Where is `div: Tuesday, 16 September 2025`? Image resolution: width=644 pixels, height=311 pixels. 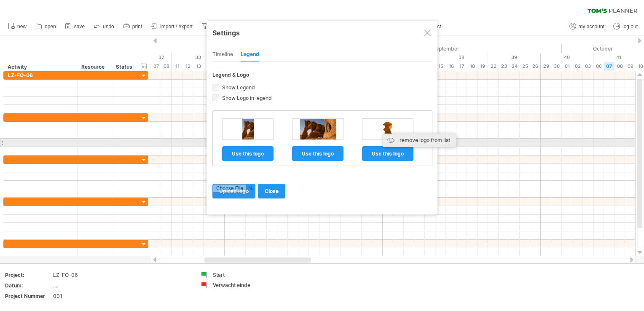 div: Tuesday, 16 September 2025 is located at coordinates (451, 66).